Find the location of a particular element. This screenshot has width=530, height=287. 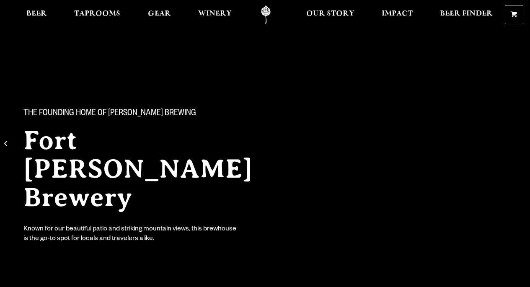

span: Beer Finder is located at coordinates (466, 14).